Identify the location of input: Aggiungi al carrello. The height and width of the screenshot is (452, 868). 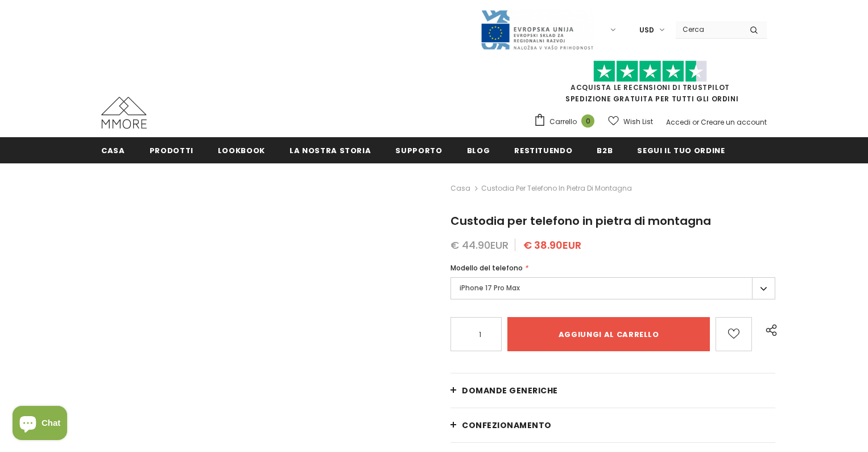
(608, 334).